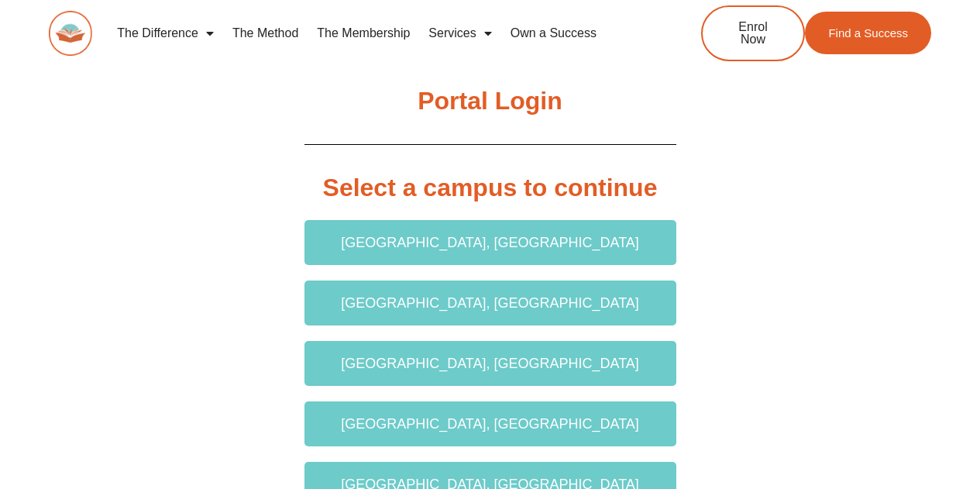 Image resolution: width=980 pixels, height=489 pixels. I want to click on a: The Difference, so click(165, 33).